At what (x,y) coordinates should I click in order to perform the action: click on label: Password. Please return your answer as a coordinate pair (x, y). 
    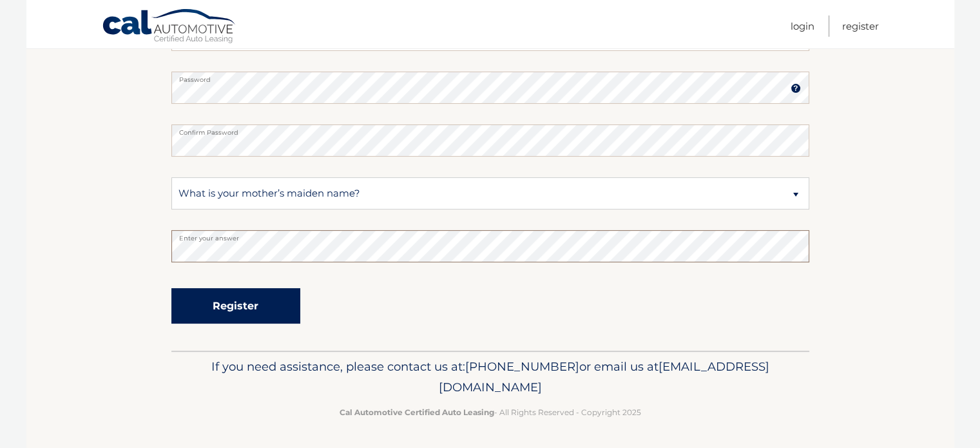
    Looking at the image, I should click on (490, 76).